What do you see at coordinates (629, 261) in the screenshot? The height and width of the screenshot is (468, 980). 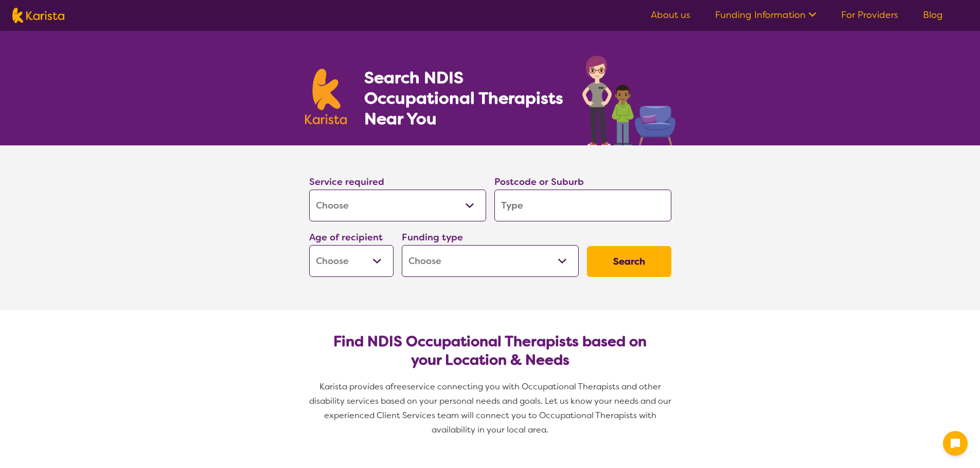 I see `button: Search` at bounding box center [629, 261].